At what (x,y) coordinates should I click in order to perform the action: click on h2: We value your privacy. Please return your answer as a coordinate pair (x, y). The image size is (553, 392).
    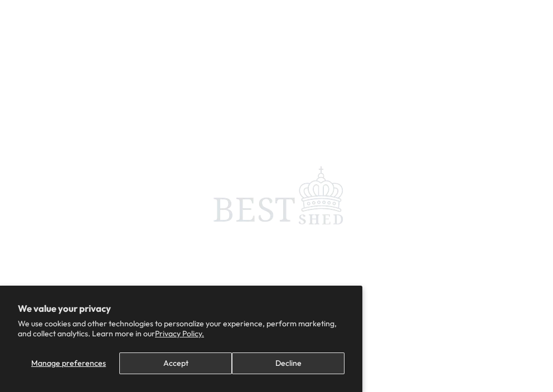
    Looking at the image, I should click on (181, 309).